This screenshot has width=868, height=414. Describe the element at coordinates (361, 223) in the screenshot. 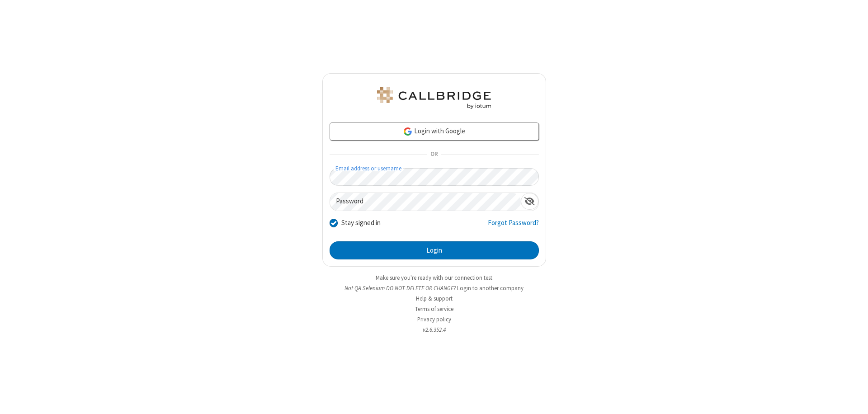

I see `label: Stay signed in` at that location.